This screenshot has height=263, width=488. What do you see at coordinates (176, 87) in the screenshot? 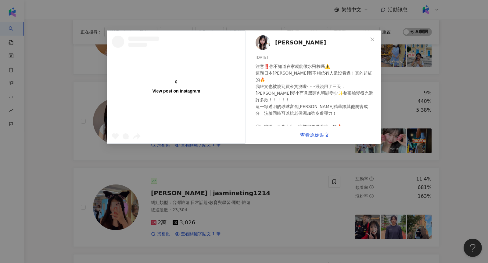
I see `a: View post on Instagram` at bounding box center [176, 87].